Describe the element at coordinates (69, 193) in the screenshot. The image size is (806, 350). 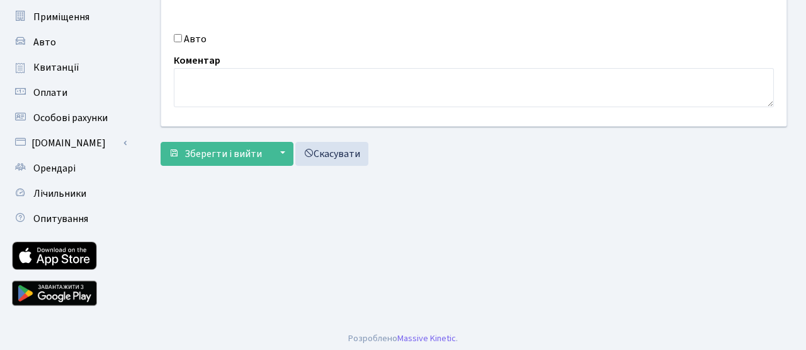
I see `a: Лічильники` at that location.